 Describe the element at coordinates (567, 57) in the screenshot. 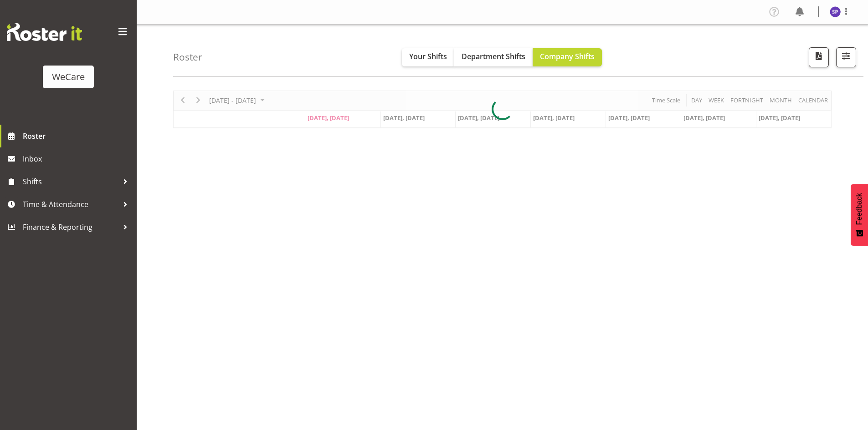

I see `button: Company Shifts` at that location.